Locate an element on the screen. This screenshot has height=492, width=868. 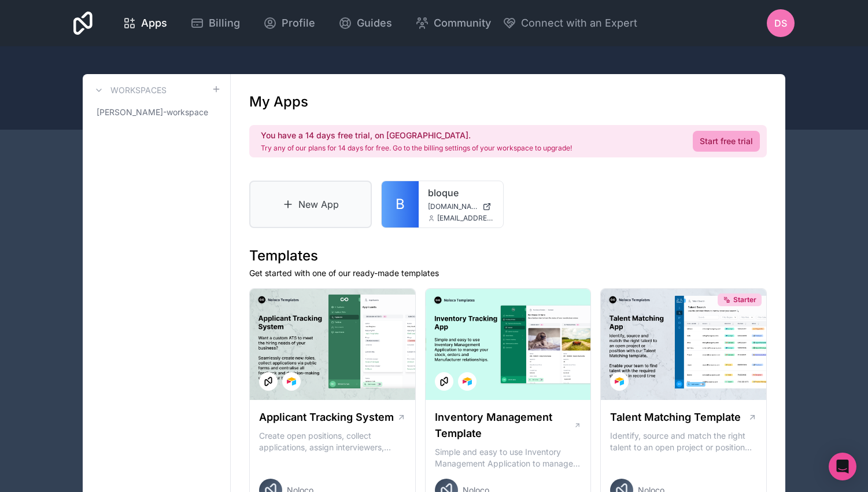
h1: Inventory Management Template is located at coordinates (504, 425).